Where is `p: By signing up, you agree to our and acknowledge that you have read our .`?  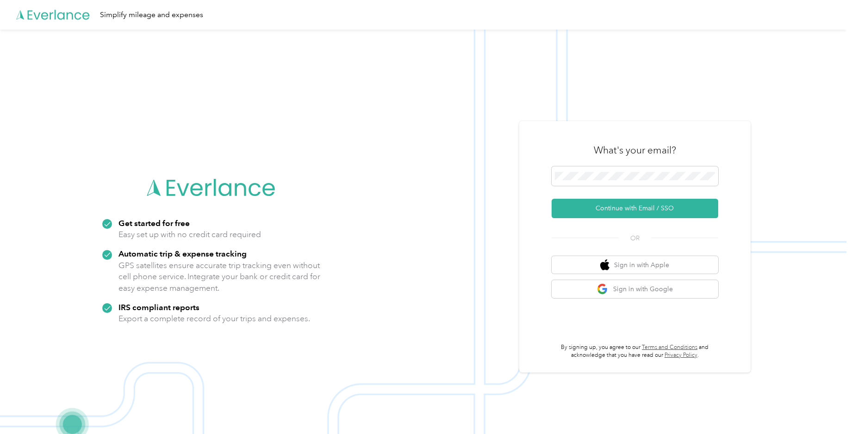 p: By signing up, you agree to our and acknowledge that you have read our . is located at coordinates (635, 352).